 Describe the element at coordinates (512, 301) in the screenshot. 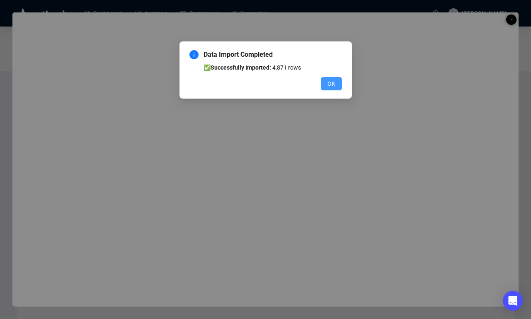

I see `div: Open Intercom Messenger` at that location.